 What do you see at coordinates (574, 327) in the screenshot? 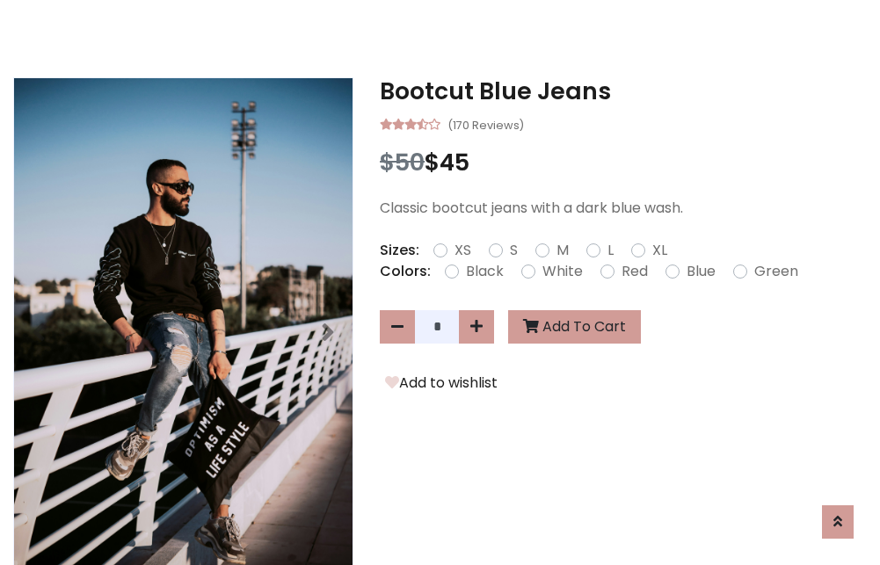
I see `button: Add To Cart` at bounding box center [574, 327].